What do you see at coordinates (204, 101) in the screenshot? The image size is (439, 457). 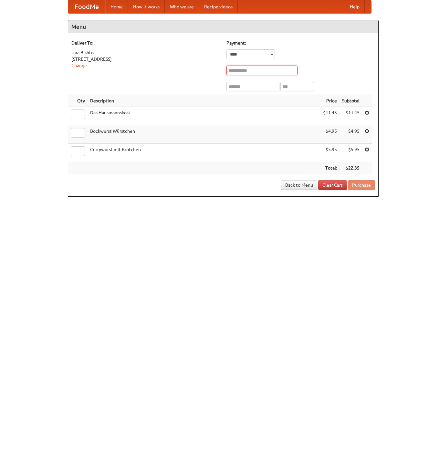 I see `th: Description` at bounding box center [204, 101].